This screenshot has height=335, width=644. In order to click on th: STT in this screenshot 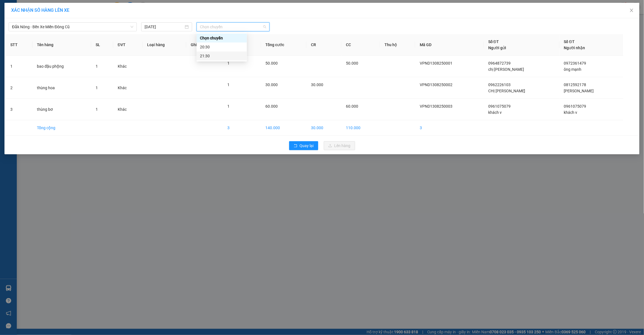, I will do `click(19, 45)`.